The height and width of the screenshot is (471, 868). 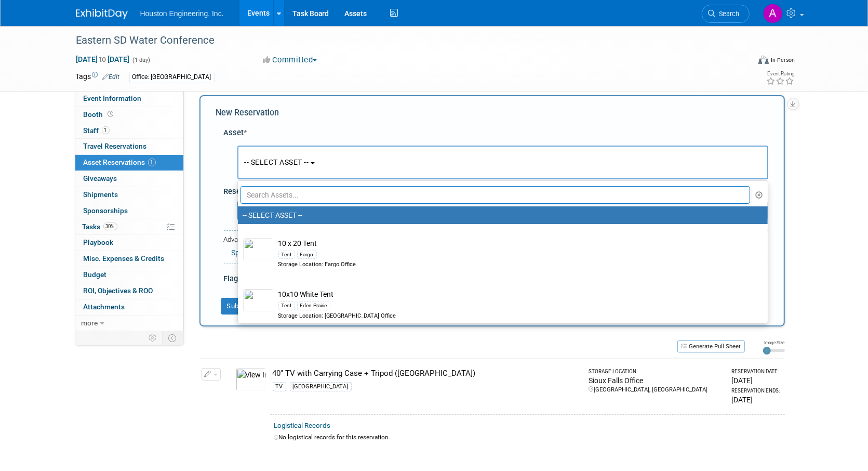 What do you see at coordinates (290, 60) in the screenshot?
I see `button: Committed` at bounding box center [290, 60].